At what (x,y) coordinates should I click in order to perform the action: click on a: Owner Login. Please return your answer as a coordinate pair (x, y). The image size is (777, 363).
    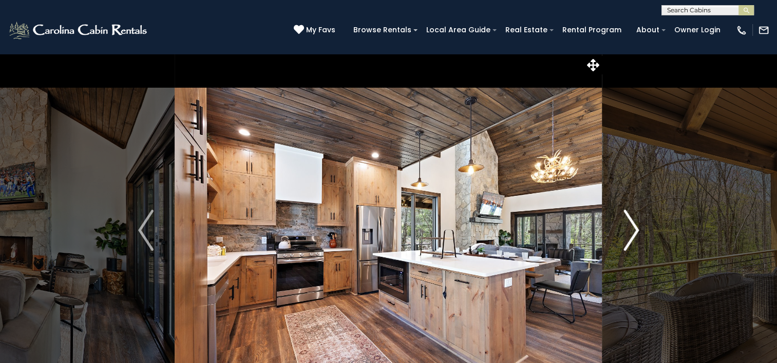
    Looking at the image, I should click on (697, 30).